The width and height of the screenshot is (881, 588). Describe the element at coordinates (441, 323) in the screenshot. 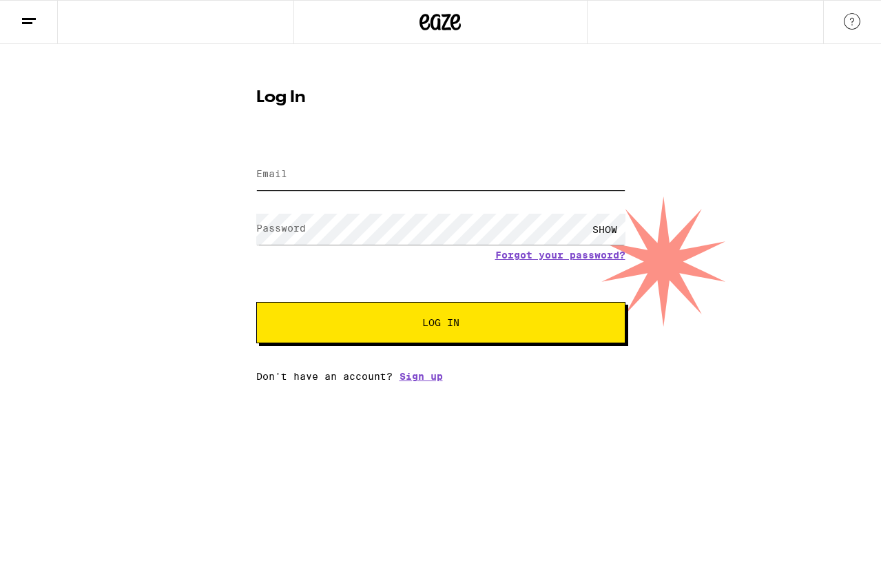

I see `span: Log In` at that location.